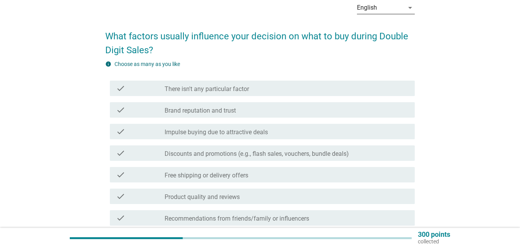 The width and height of the screenshot is (520, 248). What do you see at coordinates (207, 89) in the screenshot?
I see `label: There isn't any particular factor` at bounding box center [207, 89].